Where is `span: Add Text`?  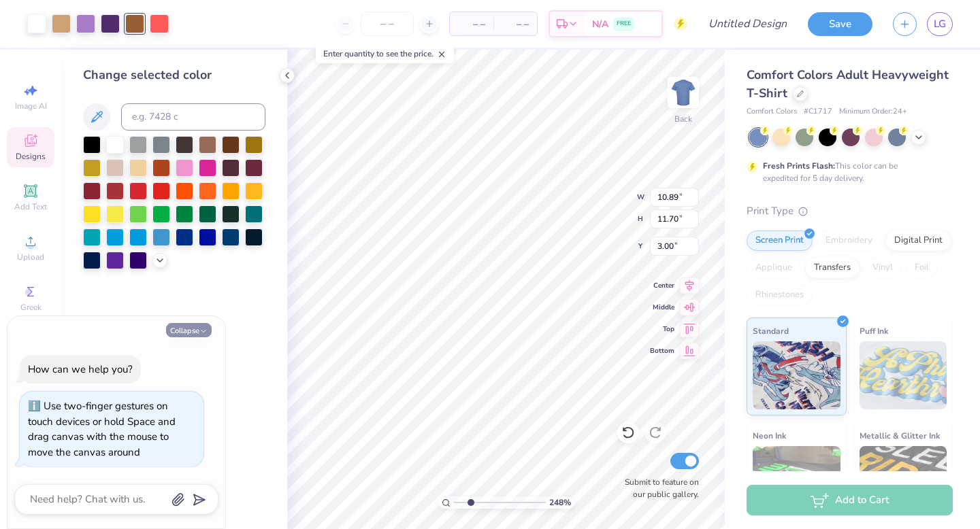 span: Add Text is located at coordinates (31, 207).